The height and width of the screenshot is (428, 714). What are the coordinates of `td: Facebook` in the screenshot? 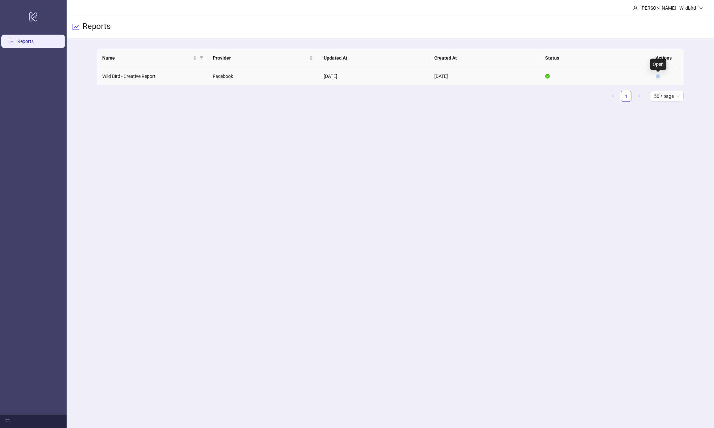 It's located at (263, 76).